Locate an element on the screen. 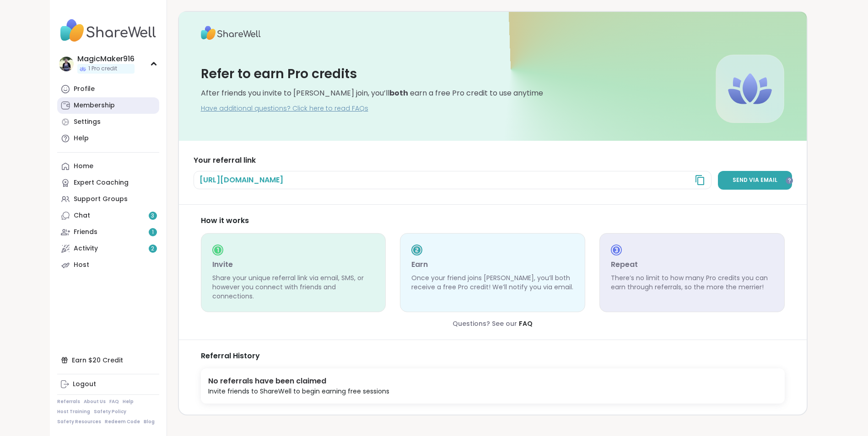 The image size is (868, 436). a: Host Training is located at coordinates (74, 412).